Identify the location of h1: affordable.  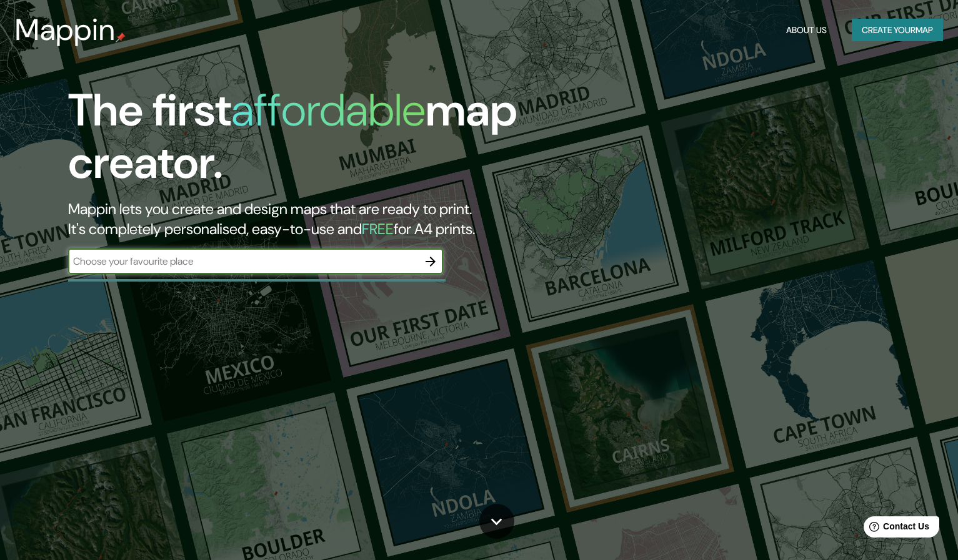
(328, 110).